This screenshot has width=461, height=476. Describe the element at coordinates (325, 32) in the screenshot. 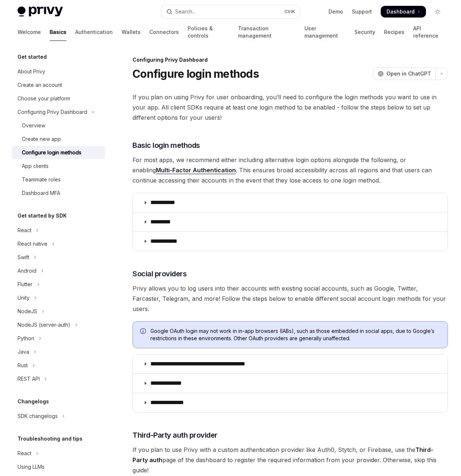

I see `a: User management` at that location.